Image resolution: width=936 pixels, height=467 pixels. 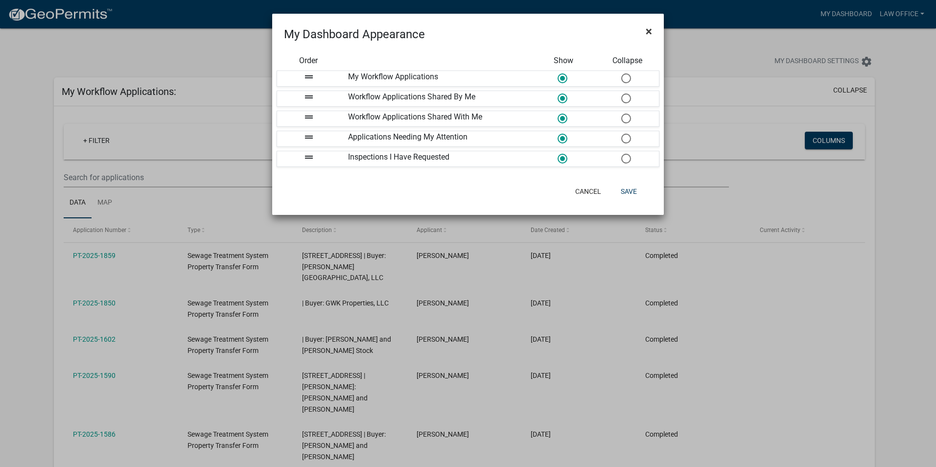 What do you see at coordinates (436, 98) in the screenshot?
I see `div: Workflow Applications Shared By Me` at bounding box center [436, 98].